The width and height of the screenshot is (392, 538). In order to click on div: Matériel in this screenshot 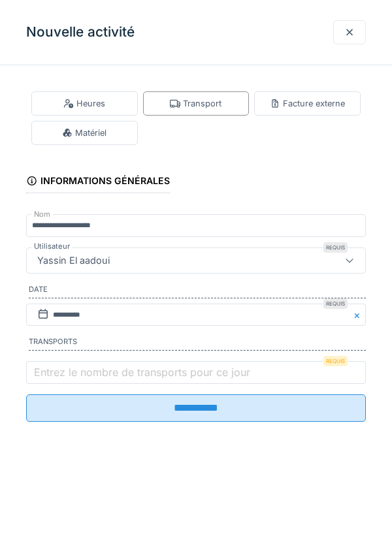, I will do `click(84, 133)`.